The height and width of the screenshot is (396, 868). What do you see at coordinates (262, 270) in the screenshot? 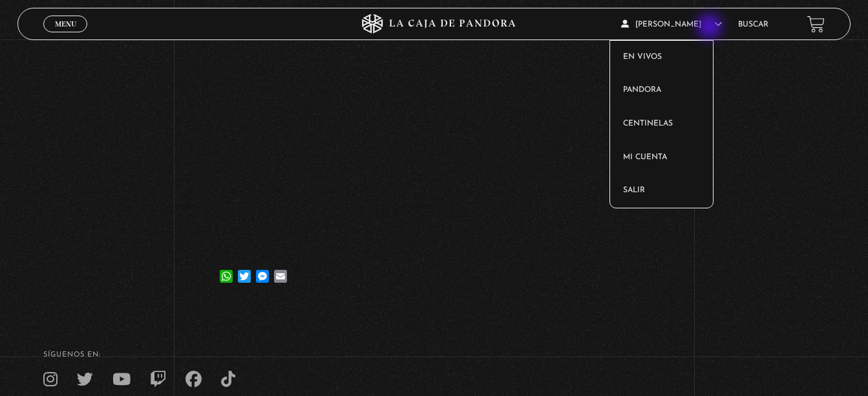
I see `a: Messenger` at bounding box center [262, 270].